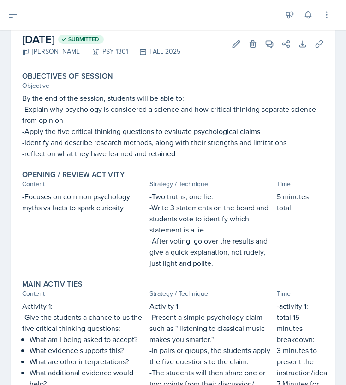 This screenshot has height=385, width=346. Describe the element at coordinates (301, 361) in the screenshot. I see `p: 3 minutes to present the instruction/idea` at that location.